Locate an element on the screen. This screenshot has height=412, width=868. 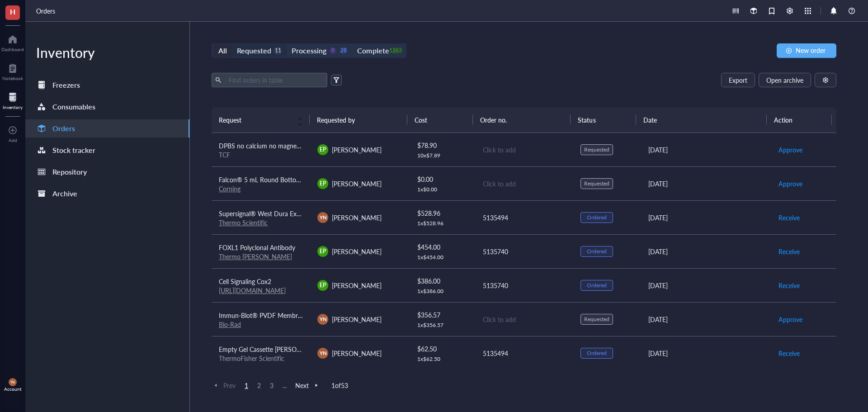
div: 10 x $ 7.89 is located at coordinates (443, 156).